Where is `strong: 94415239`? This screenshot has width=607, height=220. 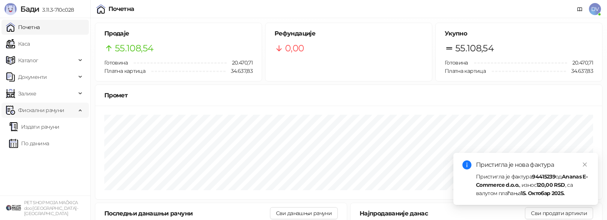
strong: 94415239 is located at coordinates (544, 176).